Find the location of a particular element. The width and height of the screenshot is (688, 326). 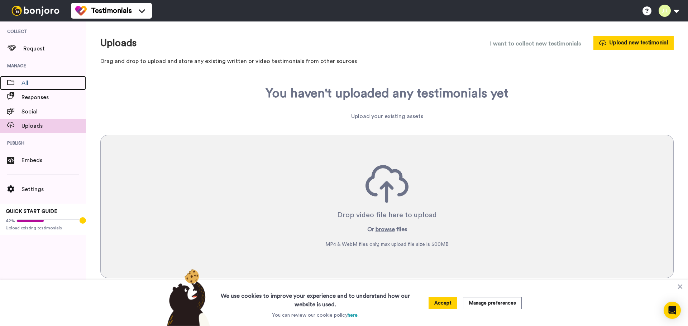

span: Social is located at coordinates (54, 112).